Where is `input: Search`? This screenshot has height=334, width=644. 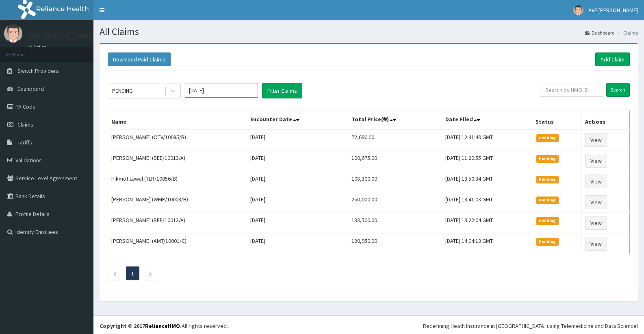 input: Search is located at coordinates (618, 90).